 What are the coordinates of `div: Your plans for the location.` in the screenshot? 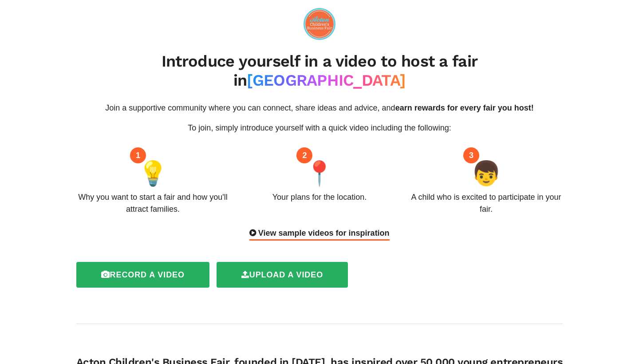 It's located at (320, 197).